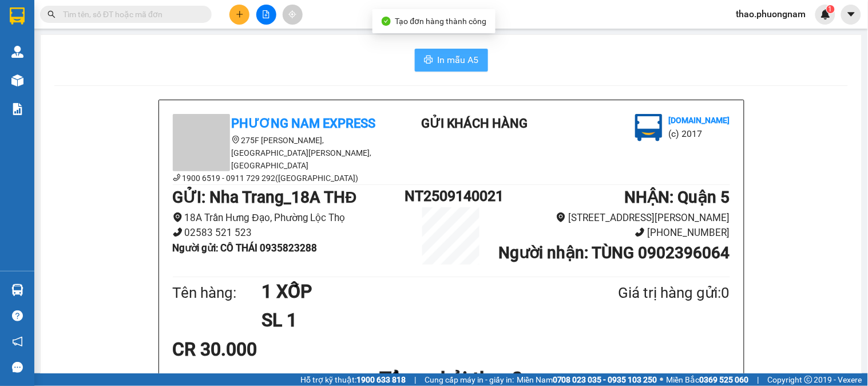 Image resolution: width=868 pixels, height=386 pixels. I want to click on span: Miền Bắc, so click(708, 379).